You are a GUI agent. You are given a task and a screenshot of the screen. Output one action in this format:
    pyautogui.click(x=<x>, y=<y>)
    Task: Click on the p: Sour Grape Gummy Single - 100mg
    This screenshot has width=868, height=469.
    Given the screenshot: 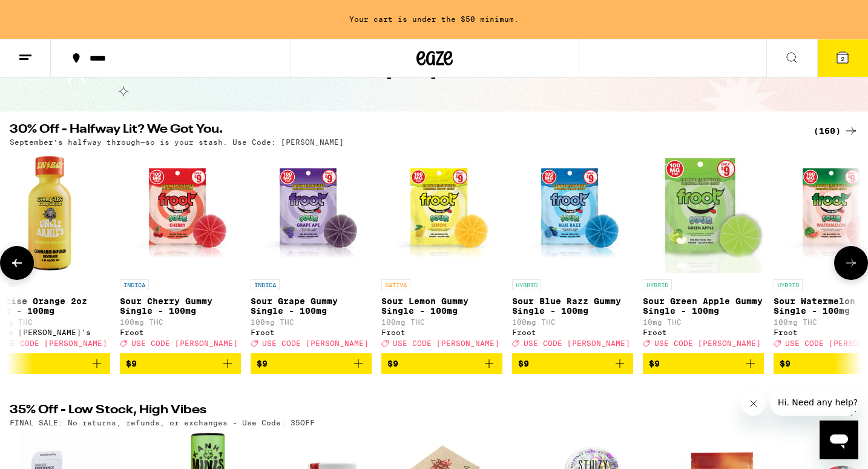 What is the action you would take?
    pyautogui.click(x=311, y=306)
    